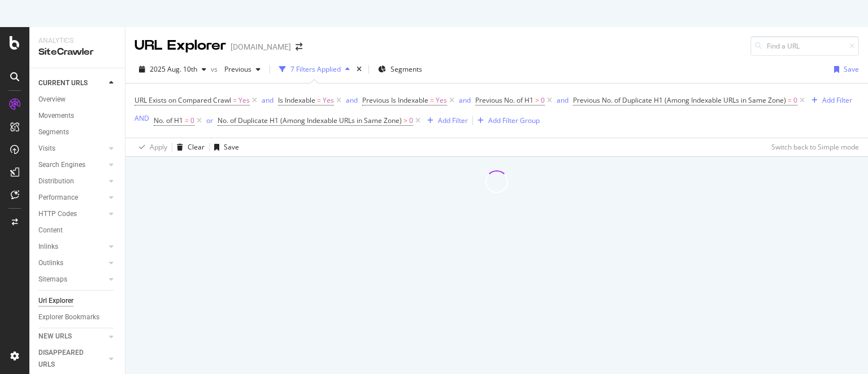 This screenshot has width=868, height=374. Describe the element at coordinates (58, 197) in the screenshot. I see `div: Performance` at that location.